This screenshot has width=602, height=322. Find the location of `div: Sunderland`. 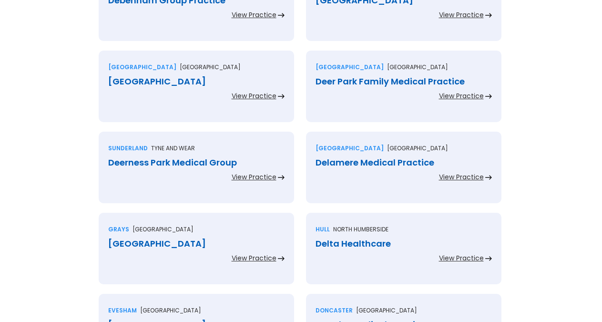

div: Sunderland is located at coordinates (128, 148).